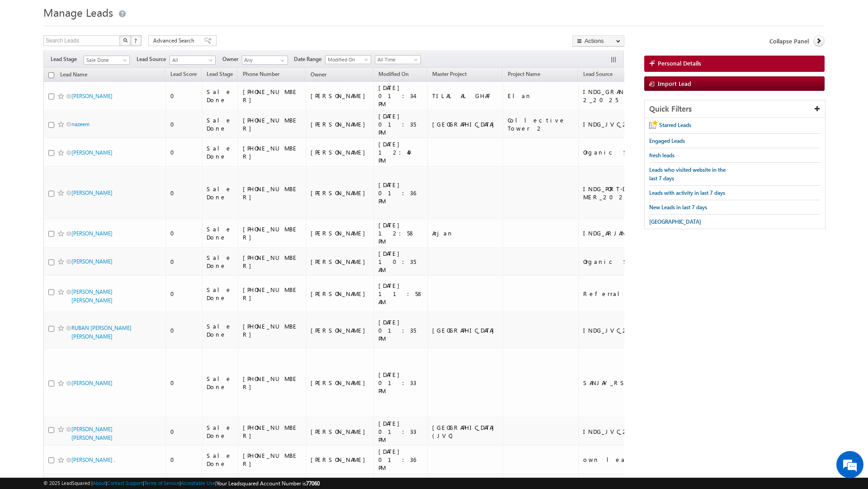  Describe the element at coordinates (260, 75) in the screenshot. I see `a: Phone Number` at that location.